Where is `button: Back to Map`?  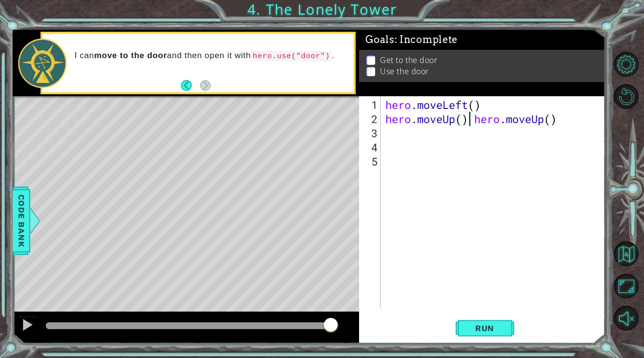 button: Back to Map is located at coordinates (626, 254).